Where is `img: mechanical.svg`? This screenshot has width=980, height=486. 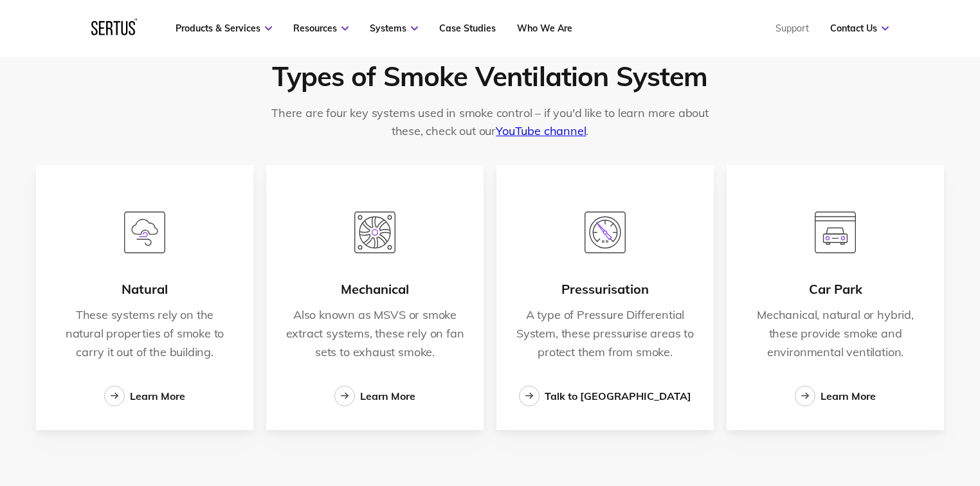
img: mechanical.svg is located at coordinates (374, 232).